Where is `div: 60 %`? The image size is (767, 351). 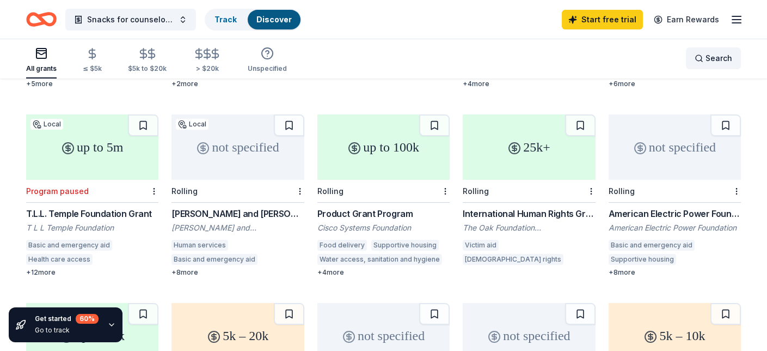
div: 60 % is located at coordinates (87, 318).